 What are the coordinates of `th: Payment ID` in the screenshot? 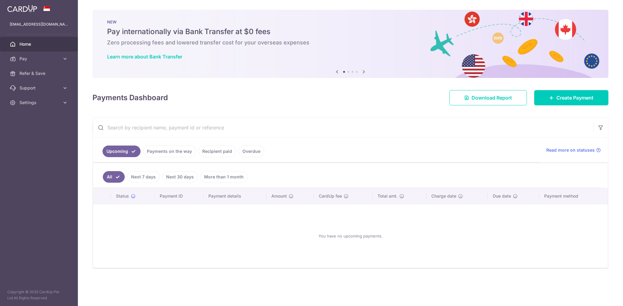 It's located at (179, 196).